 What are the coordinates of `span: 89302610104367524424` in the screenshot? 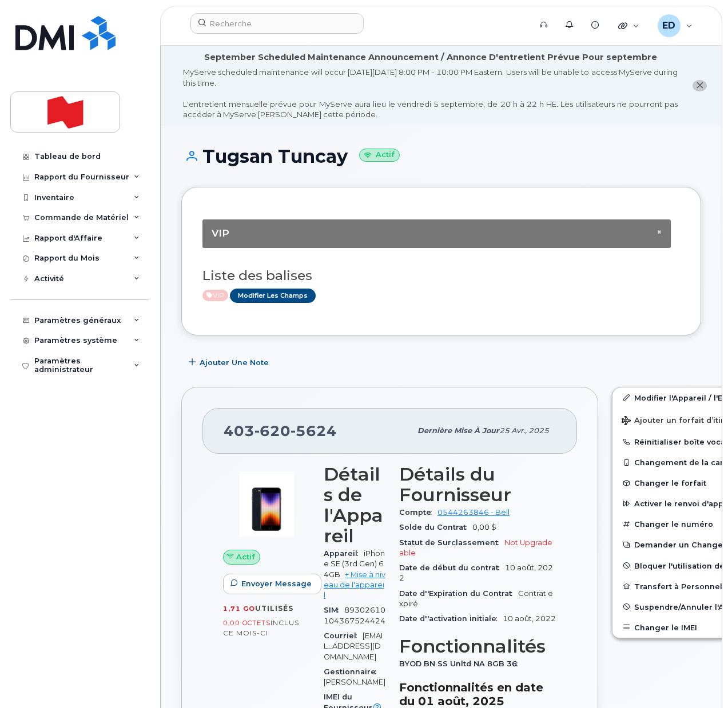 It's located at (354, 614).